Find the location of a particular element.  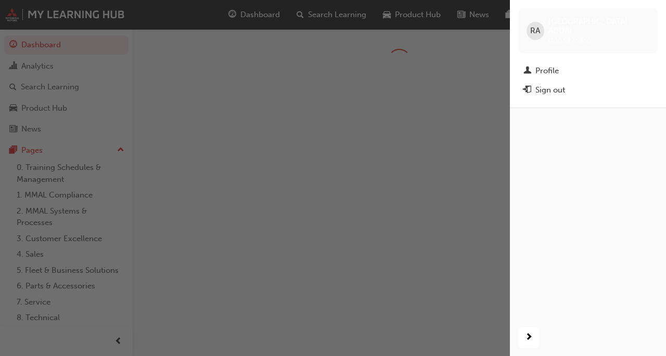

span: 0005876860 is located at coordinates (570, 40).